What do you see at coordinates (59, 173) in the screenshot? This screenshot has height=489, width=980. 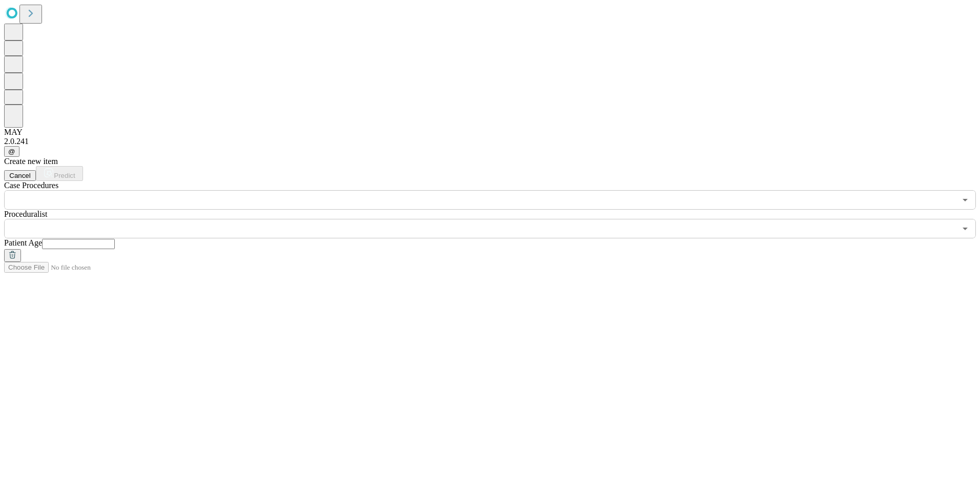 I see `button: Predict` at bounding box center [59, 173].